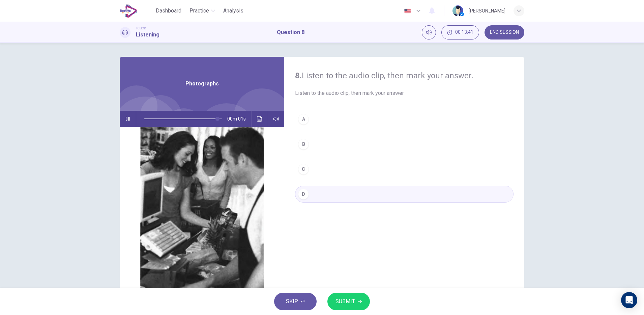 This screenshot has width=644, height=315. What do you see at coordinates (458, 11) in the screenshot?
I see `img: Profile picture` at bounding box center [458, 11].